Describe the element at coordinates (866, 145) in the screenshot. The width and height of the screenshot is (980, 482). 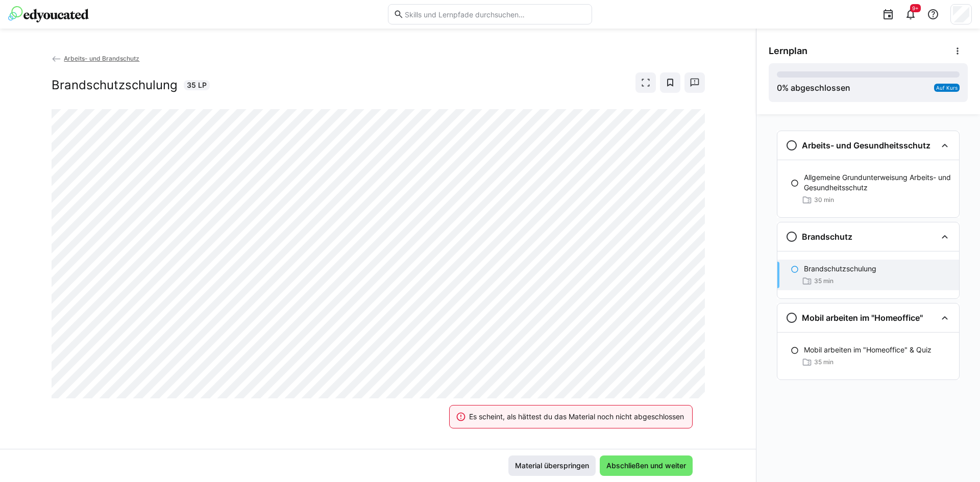
I see `h3: Arbeits- und Gesundheitsschutz` at that location.